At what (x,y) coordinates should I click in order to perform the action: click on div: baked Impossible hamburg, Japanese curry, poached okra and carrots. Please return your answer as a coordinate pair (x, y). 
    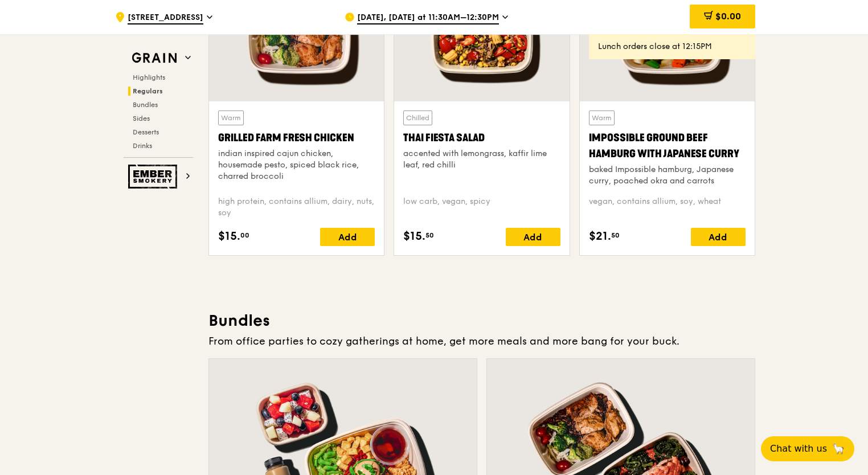
    Looking at the image, I should click on (666, 175).